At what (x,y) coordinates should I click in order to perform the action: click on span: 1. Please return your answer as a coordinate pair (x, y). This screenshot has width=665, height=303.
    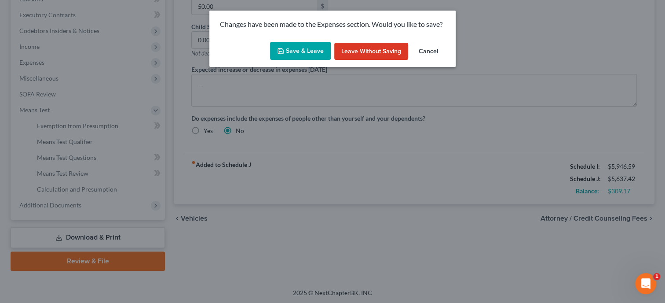
    Looking at the image, I should click on (656, 276).